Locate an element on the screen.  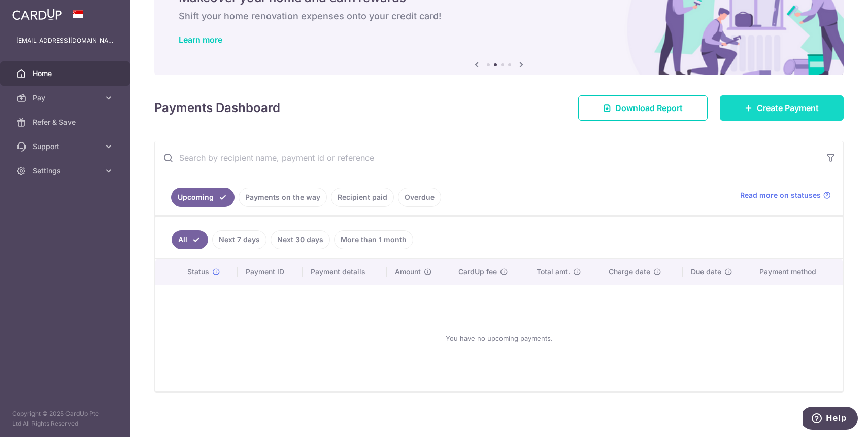
a: Payments on the way is located at coordinates (283, 197).